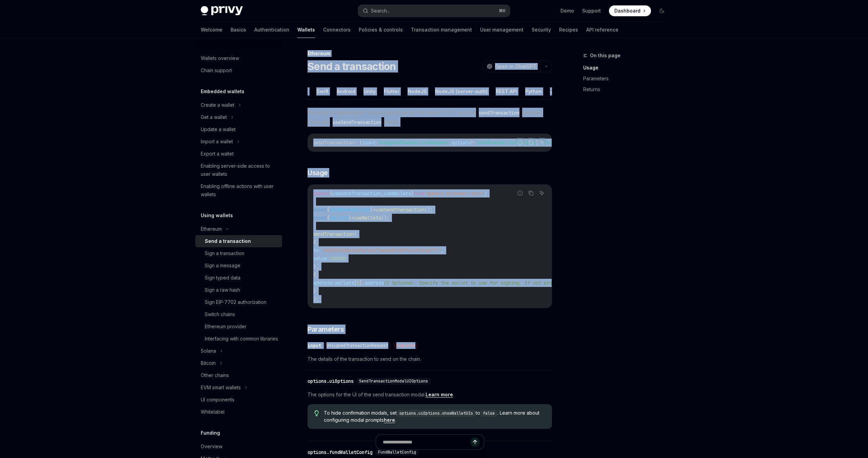 Image resolution: width=868 pixels, height=458 pixels. Describe the element at coordinates (351, 66) in the screenshot. I see `h1: Send a transaction` at that location.